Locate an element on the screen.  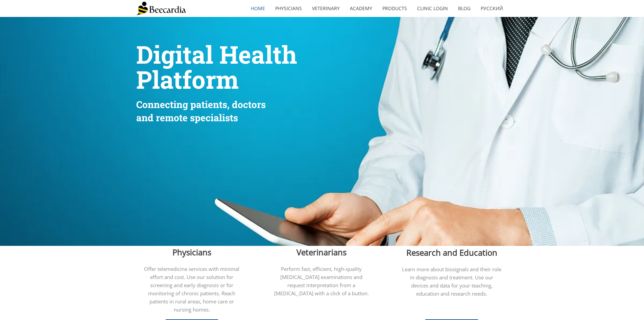
span: Offer telemedicine services with minimal effort and cost. Use our solution for screening and earl... is located at coordinates (192, 289).